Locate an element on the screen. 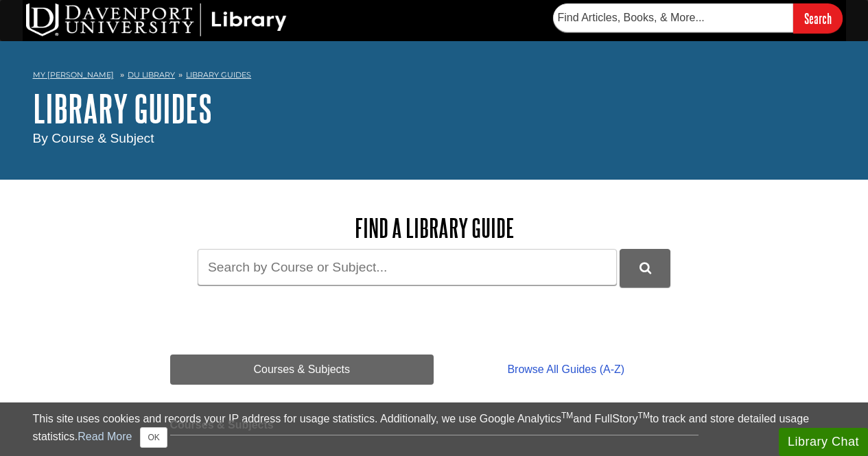  i: Search Library Guides is located at coordinates (645, 268).